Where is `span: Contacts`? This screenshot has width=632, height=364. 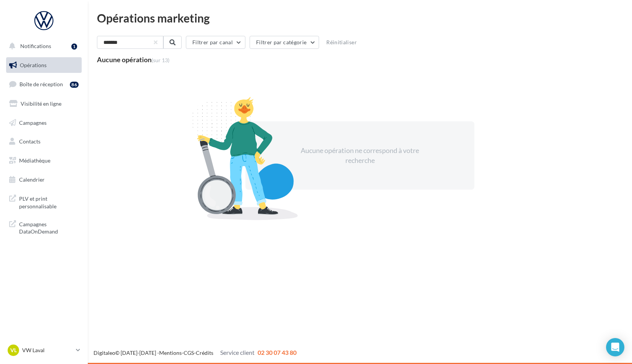
span: Contacts is located at coordinates (30, 141).